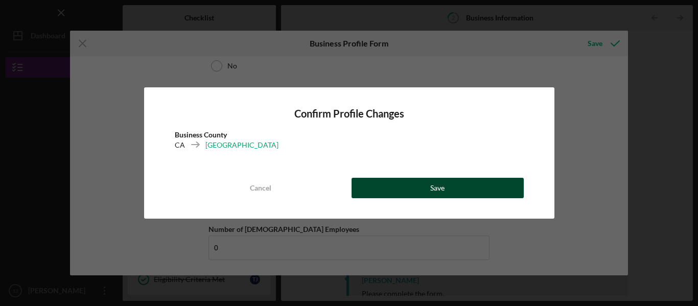  Describe the element at coordinates (437, 188) in the screenshot. I see `button: Save` at that location.